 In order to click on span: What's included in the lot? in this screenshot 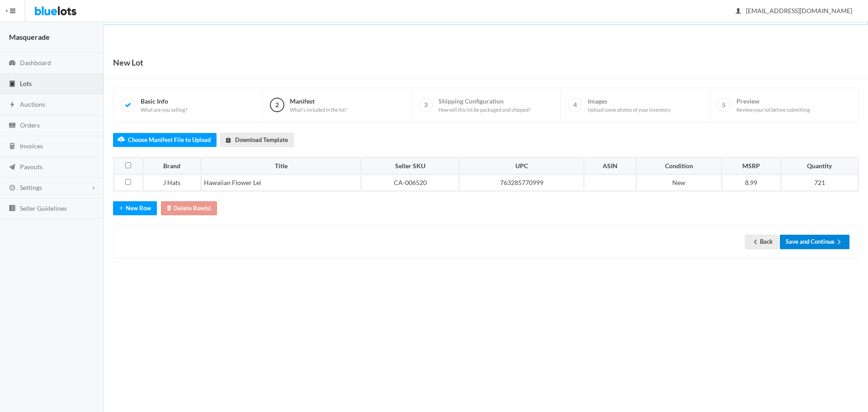, I will do `click(318, 110)`.